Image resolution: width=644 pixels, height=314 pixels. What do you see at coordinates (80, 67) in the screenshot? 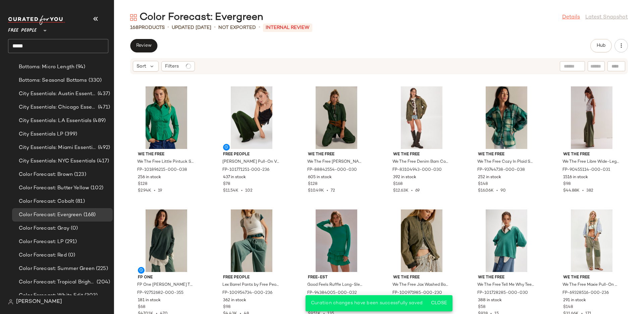
I see `span: (94)` at bounding box center [80, 67].